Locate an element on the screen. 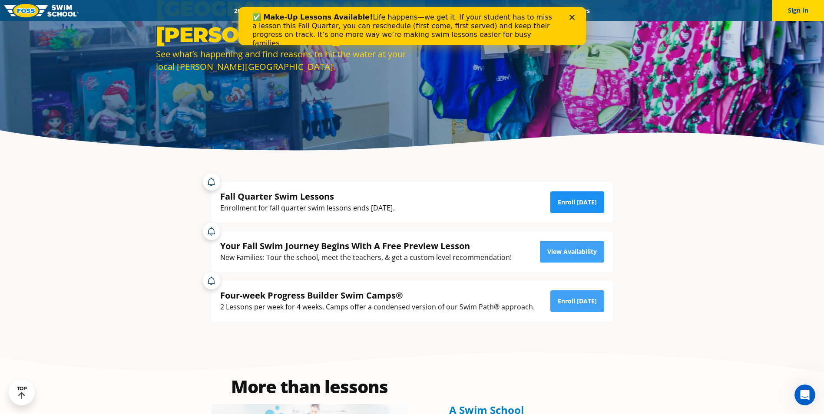 Image resolution: width=824 pixels, height=414 pixels. div: Your Fall Swim Journey Begins With A Free Preview Lesson is located at coordinates (366, 246).